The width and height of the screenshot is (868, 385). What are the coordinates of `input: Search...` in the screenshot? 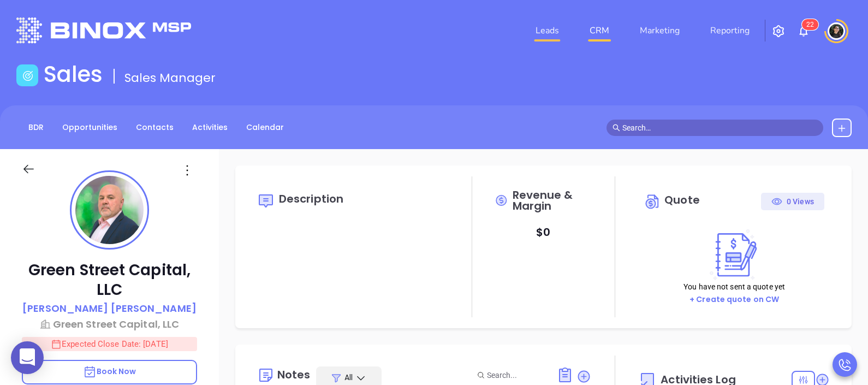 It's located at (516, 375).